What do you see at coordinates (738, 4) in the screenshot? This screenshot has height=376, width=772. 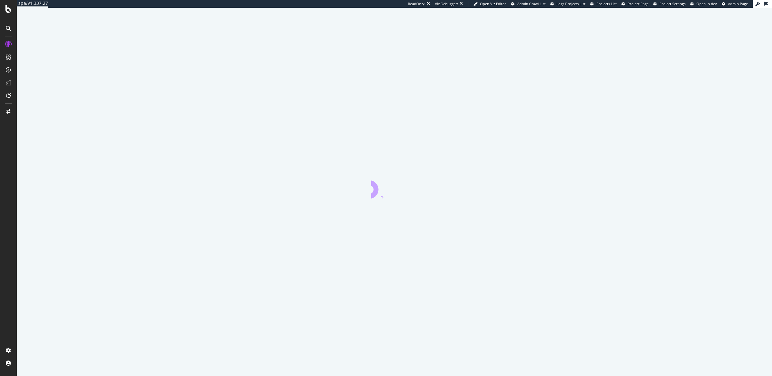 I see `span: Admin Page` at bounding box center [738, 4].